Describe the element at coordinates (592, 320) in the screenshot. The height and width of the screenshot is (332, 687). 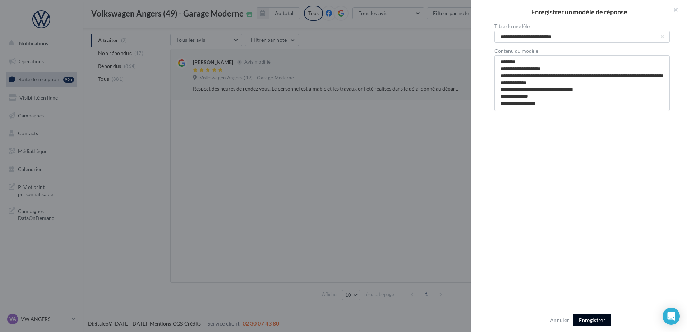
I see `button: Enregistrer` at that location.